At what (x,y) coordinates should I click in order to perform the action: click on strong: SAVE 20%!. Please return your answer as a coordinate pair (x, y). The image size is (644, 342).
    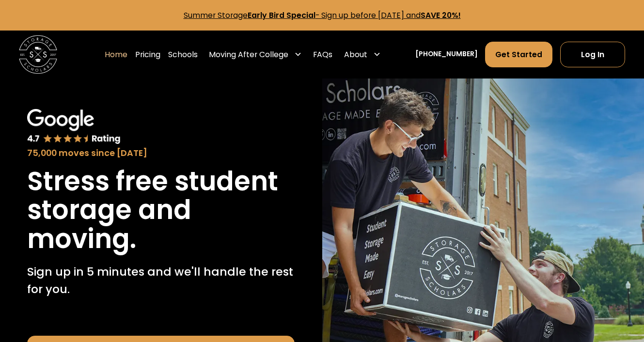
    Looking at the image, I should click on (440, 15).